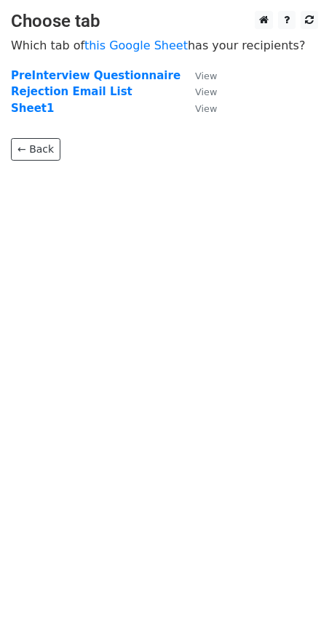 The height and width of the screenshot is (644, 329). What do you see at coordinates (71, 92) in the screenshot?
I see `strong: Rejection Email List` at bounding box center [71, 92].